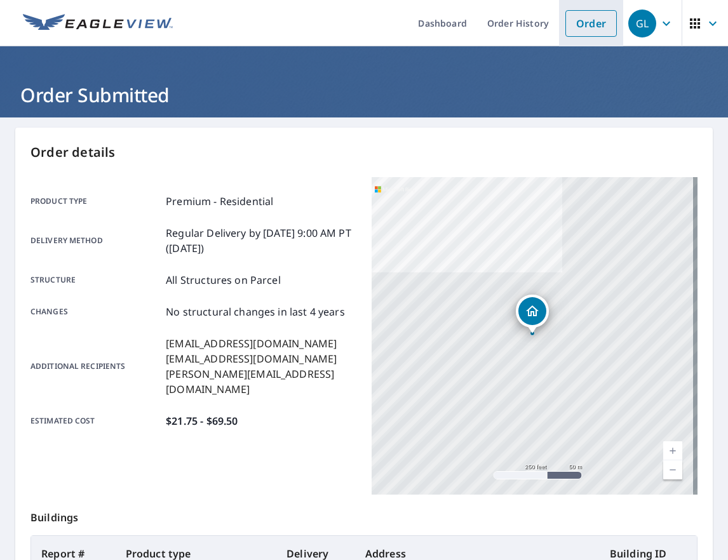  What do you see at coordinates (532, 314) in the screenshot?
I see `div: Dropped pin, building 1, Residential property, 87 Sentry Dr Bridgeton, NJ 08302` at bounding box center [532, 314].